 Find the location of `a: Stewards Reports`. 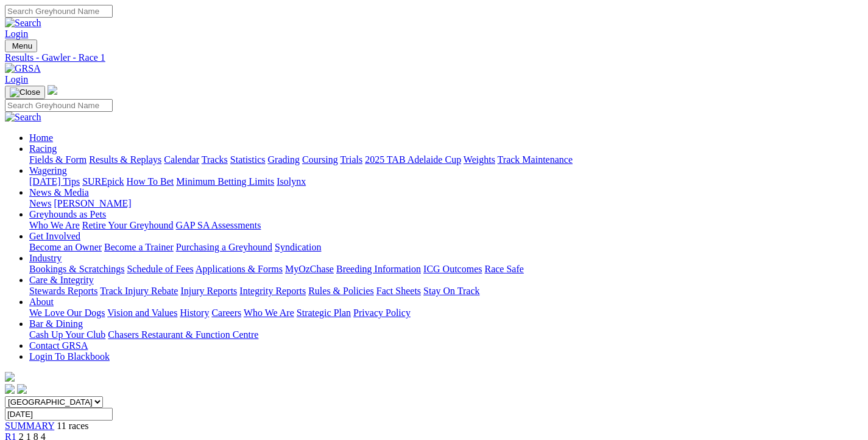

a: Stewards Reports is located at coordinates (64, 291).